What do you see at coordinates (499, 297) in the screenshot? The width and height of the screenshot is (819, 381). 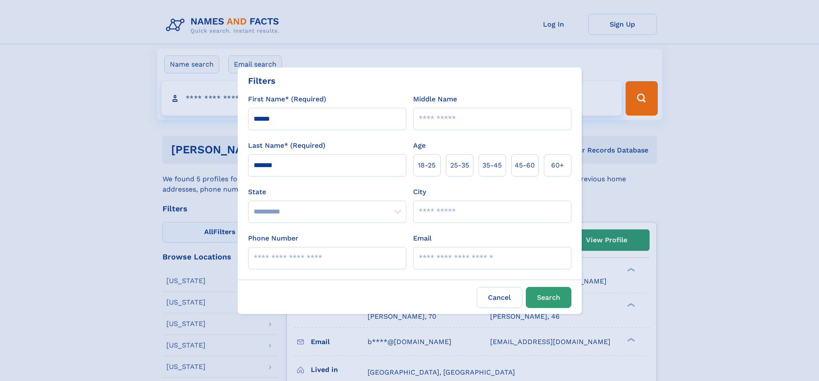 I see `label: Cancel` at bounding box center [499, 297].